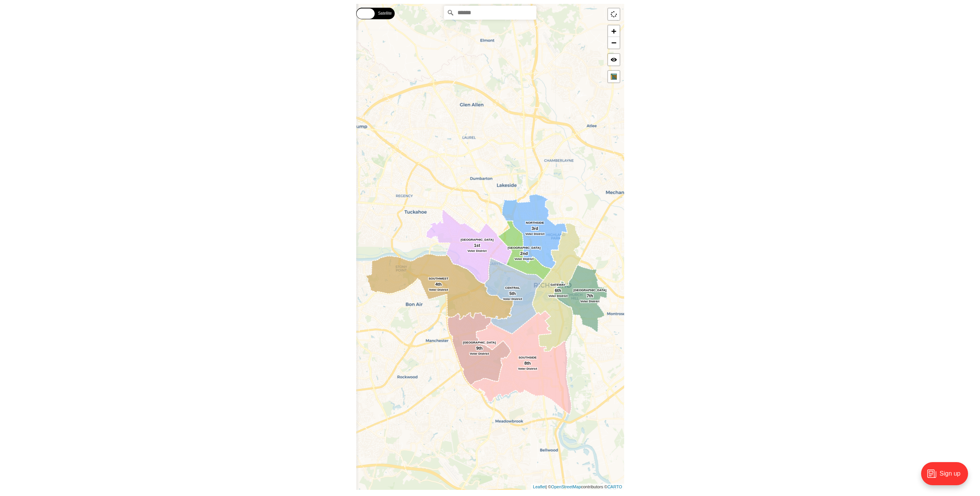  What do you see at coordinates (613, 31) in the screenshot?
I see `a: Zoom in` at bounding box center [613, 31].